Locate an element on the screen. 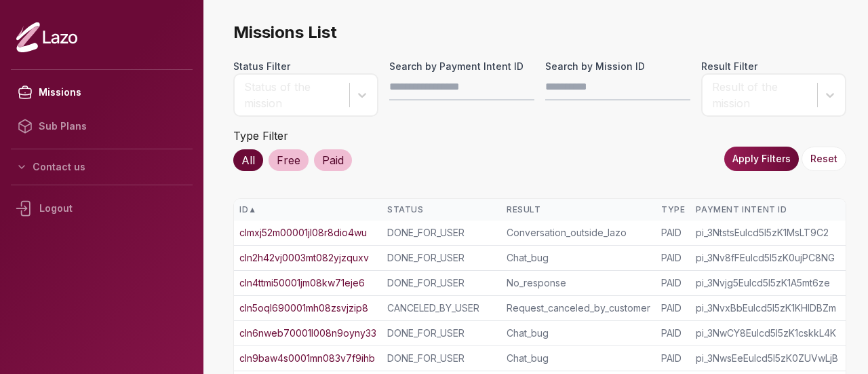  div: Free is located at coordinates (288, 160).